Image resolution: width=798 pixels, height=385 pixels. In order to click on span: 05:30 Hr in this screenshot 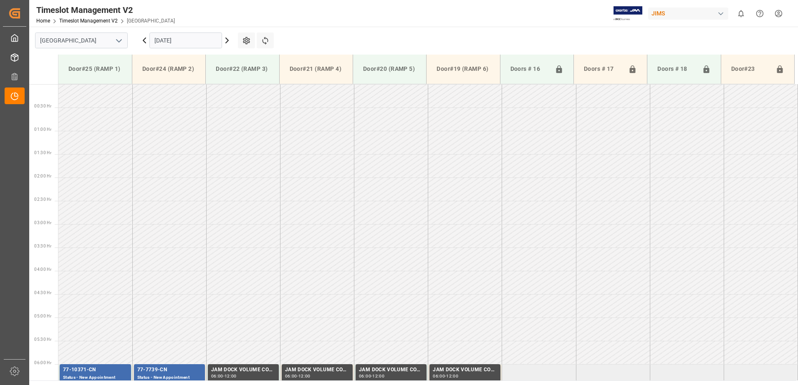, I will do `click(43, 340)`.